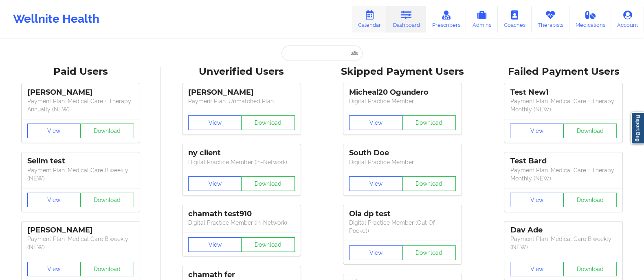 The width and height of the screenshot is (644, 280). What do you see at coordinates (550, 19) in the screenshot?
I see `a: Therapists` at bounding box center [550, 19].